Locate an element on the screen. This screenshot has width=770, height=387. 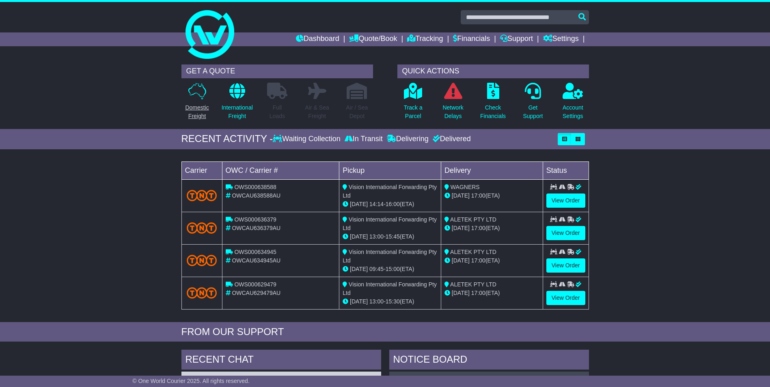
a: Support is located at coordinates (516, 39).